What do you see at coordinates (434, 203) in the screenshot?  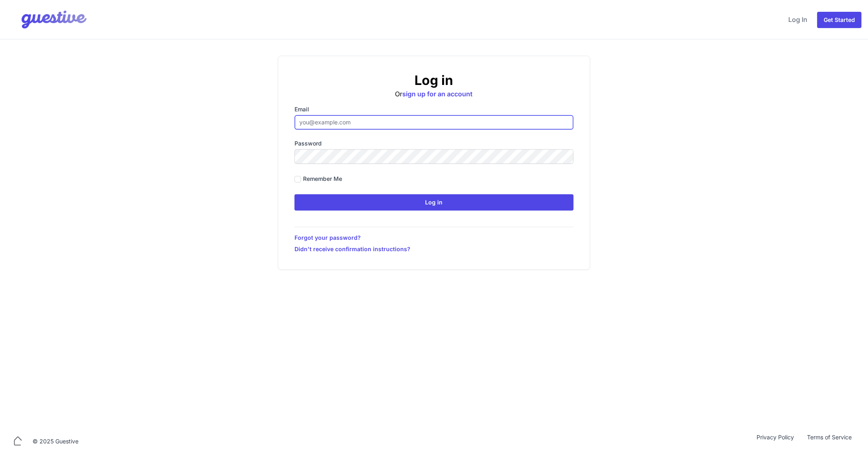 I see `input: Log in` at bounding box center [434, 203].